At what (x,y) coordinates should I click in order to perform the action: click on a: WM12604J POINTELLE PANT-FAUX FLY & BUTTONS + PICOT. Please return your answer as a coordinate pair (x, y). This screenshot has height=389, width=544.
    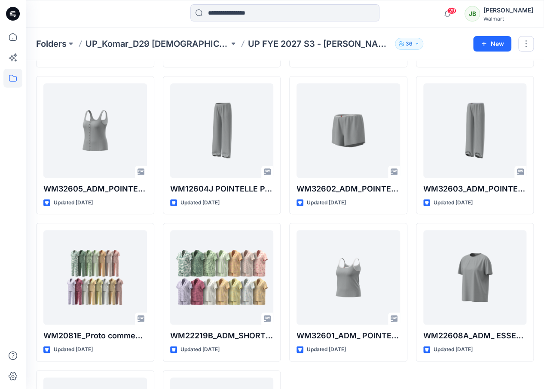
    Looking at the image, I should click on (222, 131).